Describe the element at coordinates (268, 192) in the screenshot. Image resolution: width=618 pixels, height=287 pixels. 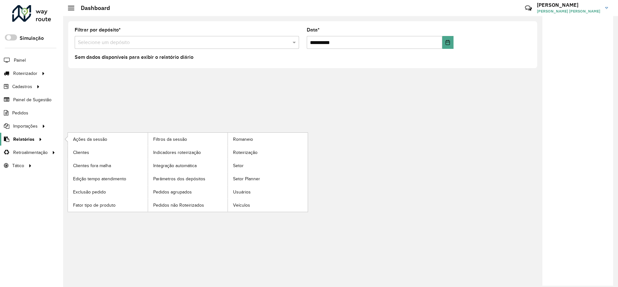
I see `a: Usuários` at that location.